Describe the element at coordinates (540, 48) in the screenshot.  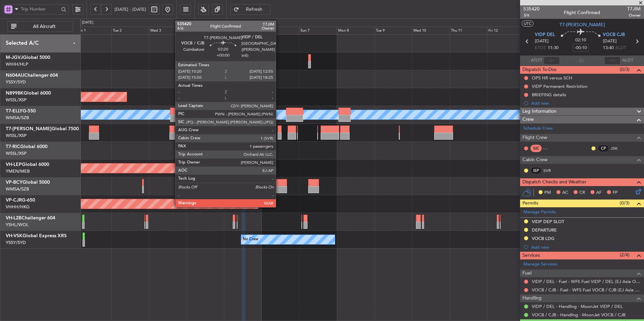
I see `span: ETOT` at that location.